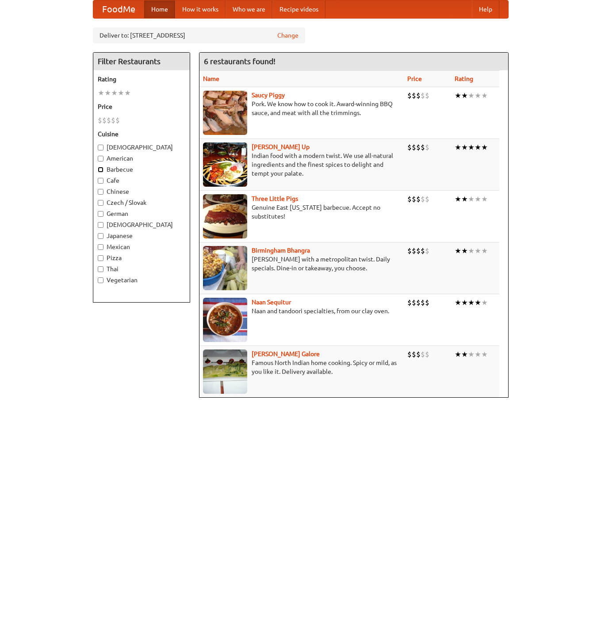 The width and height of the screenshot is (601, 626). What do you see at coordinates (142, 79) in the screenshot?
I see `h5: Rating` at bounding box center [142, 79].